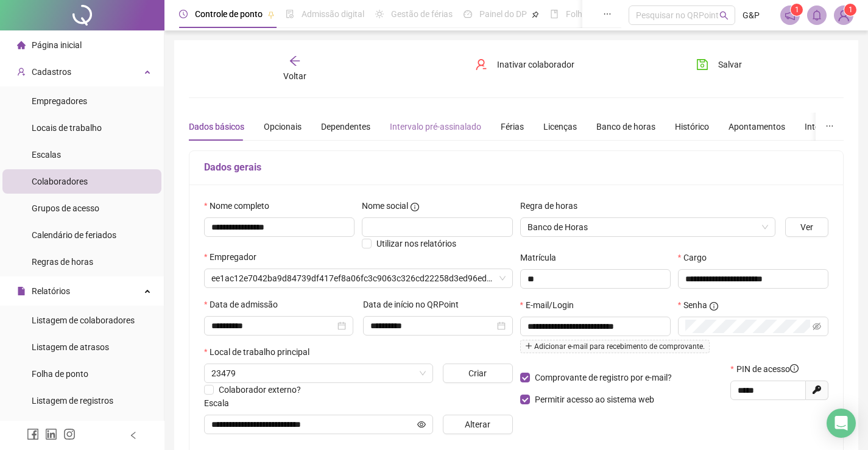 The width and height of the screenshot is (868, 450). I want to click on span: file-done, so click(290, 14).